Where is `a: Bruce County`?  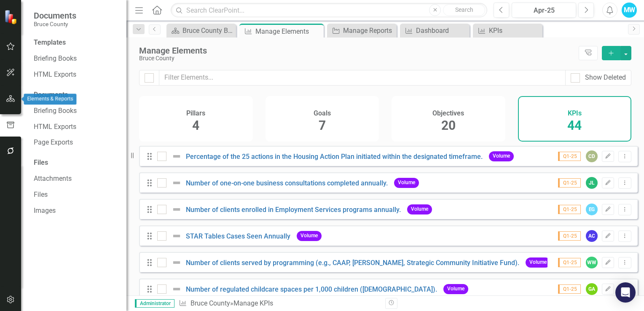
a: Bruce County is located at coordinates (210, 303).